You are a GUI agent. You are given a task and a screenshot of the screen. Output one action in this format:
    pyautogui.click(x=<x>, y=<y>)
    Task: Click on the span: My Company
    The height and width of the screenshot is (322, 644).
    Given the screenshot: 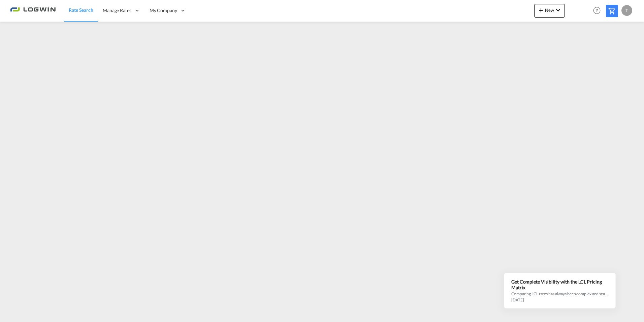 What is the action you would take?
    pyautogui.click(x=164, y=10)
    